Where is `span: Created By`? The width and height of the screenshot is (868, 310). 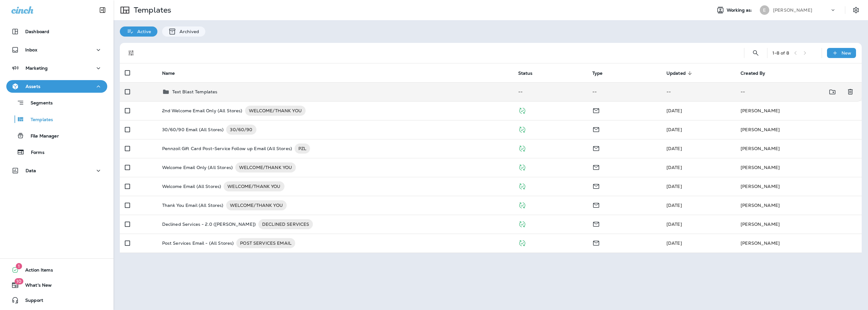 span: Created By is located at coordinates (757, 73).